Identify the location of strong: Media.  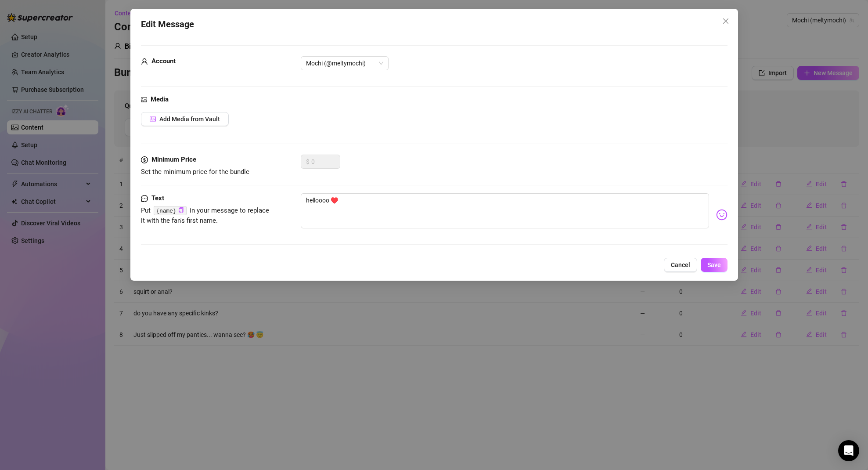
(160, 99).